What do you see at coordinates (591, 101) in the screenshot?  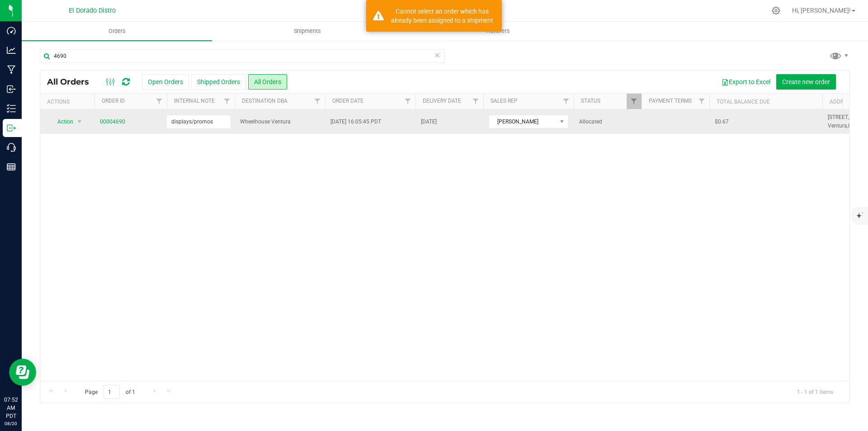 I see `a: Status` at bounding box center [591, 101].